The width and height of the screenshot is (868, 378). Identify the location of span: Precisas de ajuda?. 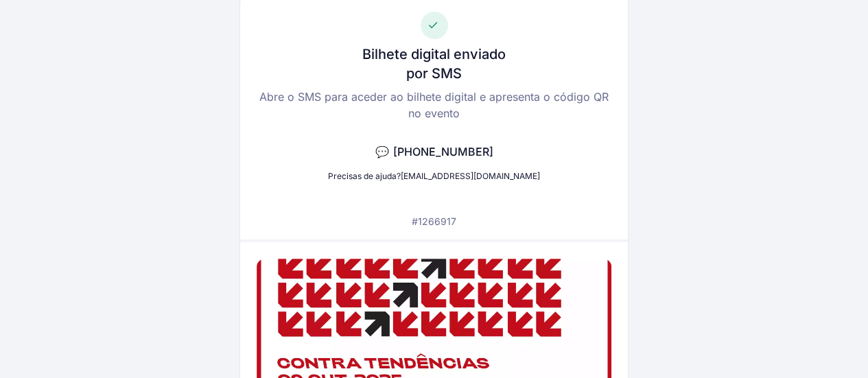
(364, 176).